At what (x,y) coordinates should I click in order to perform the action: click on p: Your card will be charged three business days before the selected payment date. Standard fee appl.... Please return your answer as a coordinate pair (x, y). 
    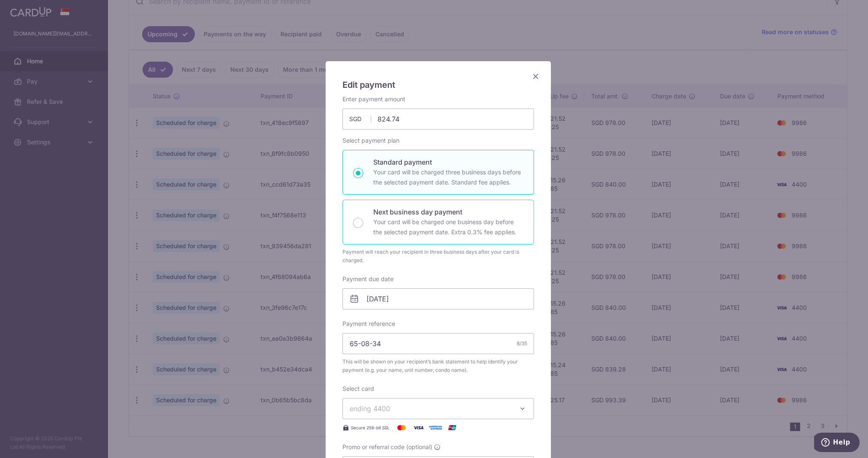
    Looking at the image, I should click on (448, 178).